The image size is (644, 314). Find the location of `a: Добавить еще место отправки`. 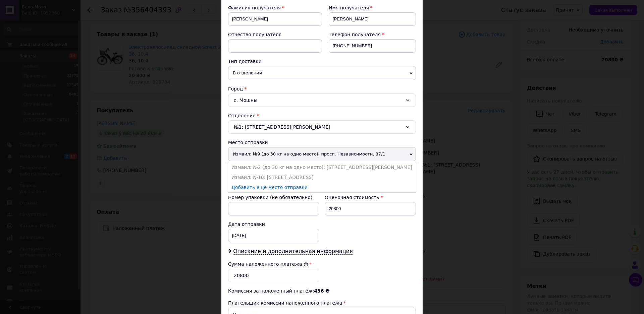

a: Добавить еще место отправки is located at coordinates (269, 187).